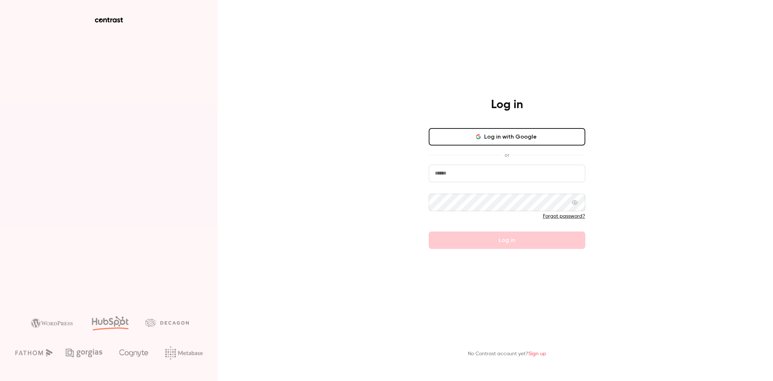  I want to click on img: decagon, so click(167, 322).